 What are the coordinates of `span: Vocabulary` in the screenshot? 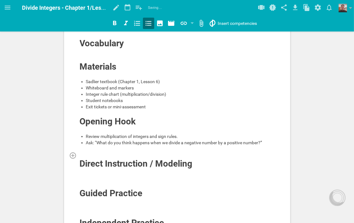 It's located at (102, 43).